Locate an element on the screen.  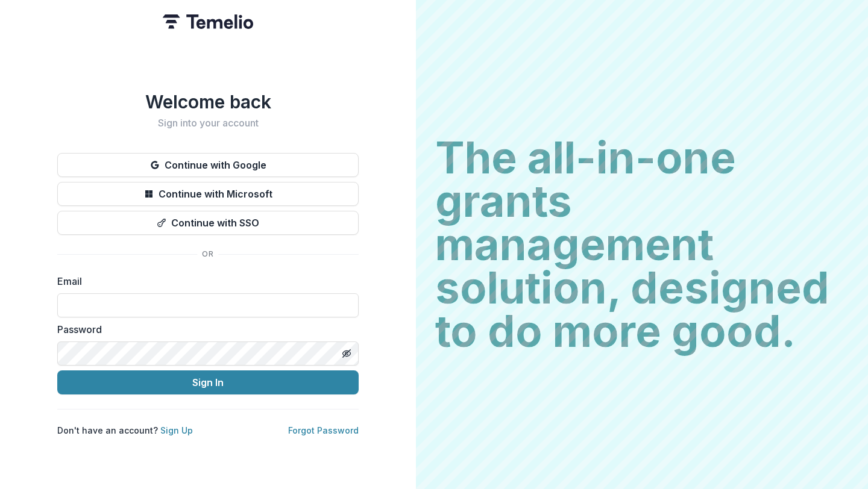
button: Sign In is located at coordinates (208, 383).